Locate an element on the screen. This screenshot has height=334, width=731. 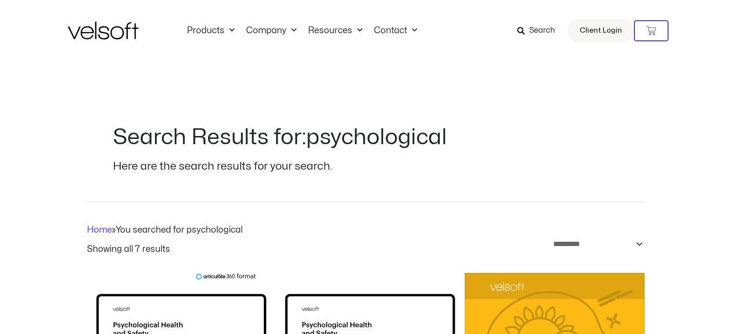
p: Showing all 7 results is located at coordinates (128, 249).